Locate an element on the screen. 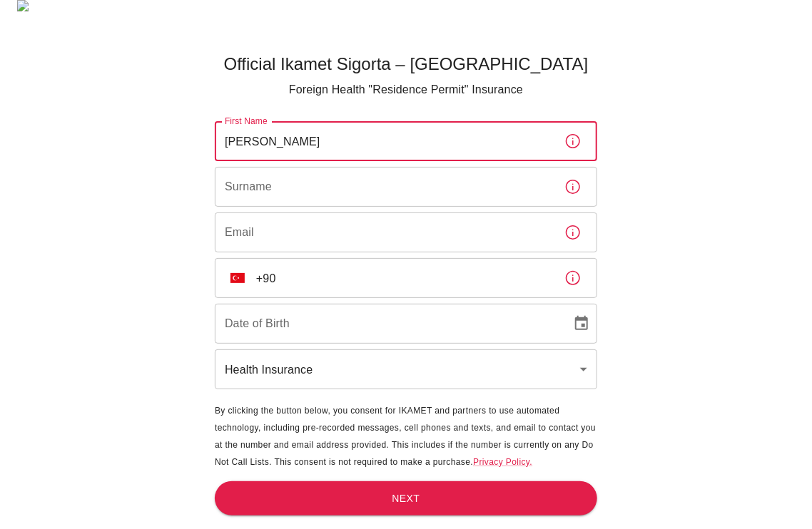 The image size is (812, 529). label: First Name is located at coordinates (246, 121).